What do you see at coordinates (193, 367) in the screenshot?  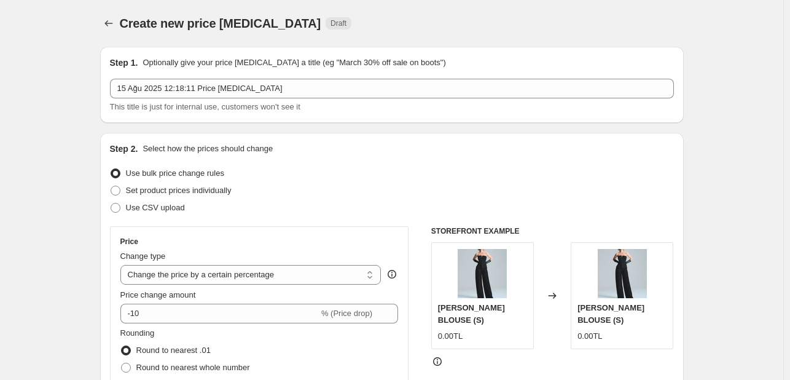 I see `span: Round to nearest whole number` at bounding box center [193, 367].